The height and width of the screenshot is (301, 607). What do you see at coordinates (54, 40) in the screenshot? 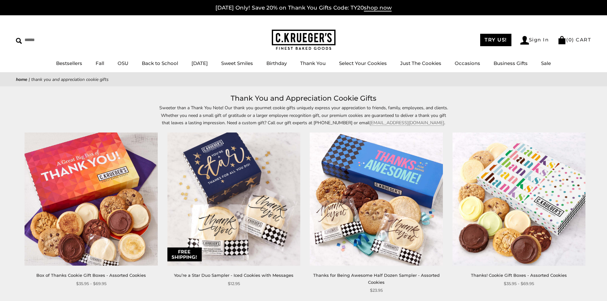
I see `input: Search` at bounding box center [54, 40].